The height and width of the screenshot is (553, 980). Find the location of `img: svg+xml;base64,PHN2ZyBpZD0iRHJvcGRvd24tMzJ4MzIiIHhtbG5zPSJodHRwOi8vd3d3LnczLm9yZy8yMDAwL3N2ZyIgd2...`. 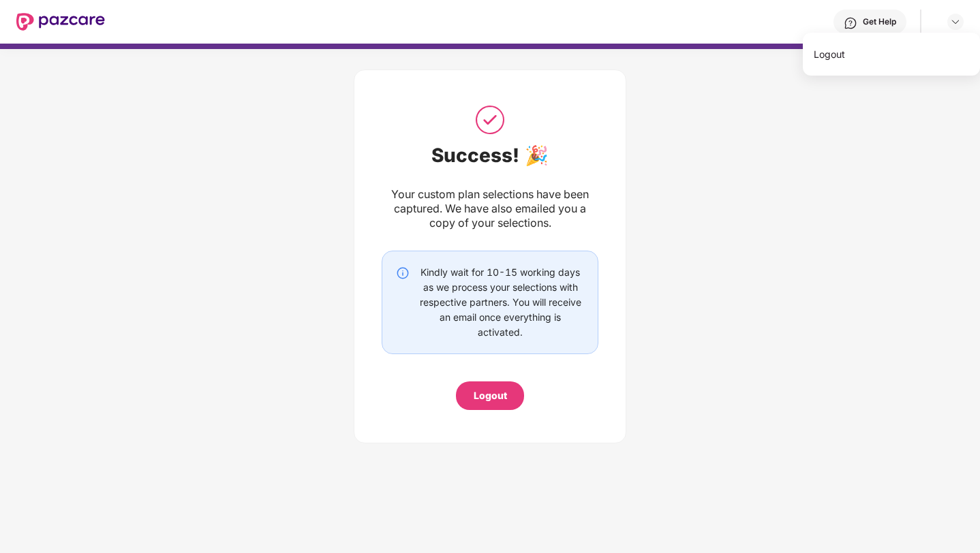

img: svg+xml;base64,PHN2ZyBpZD0iRHJvcGRvd24tMzJ4MzIiIHhtbG5zPSJodHRwOi8vd3d3LnczLm9yZy8yMDAwL3N2ZyIgd2... is located at coordinates (955, 21).